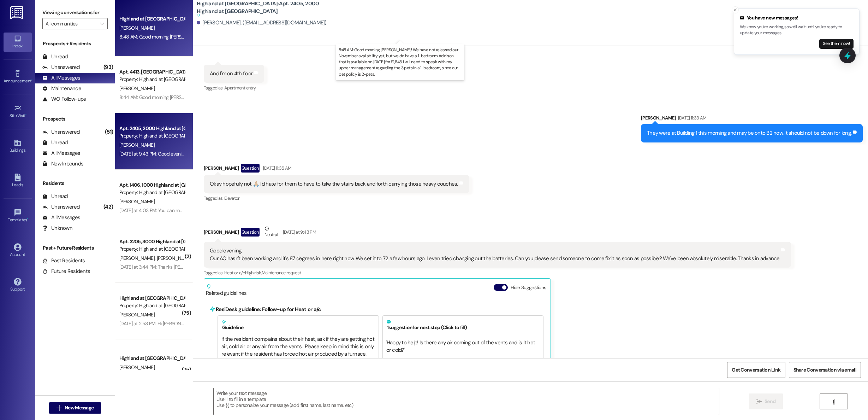 The image size is (868, 420). I want to click on button: Send, so click(766, 401).